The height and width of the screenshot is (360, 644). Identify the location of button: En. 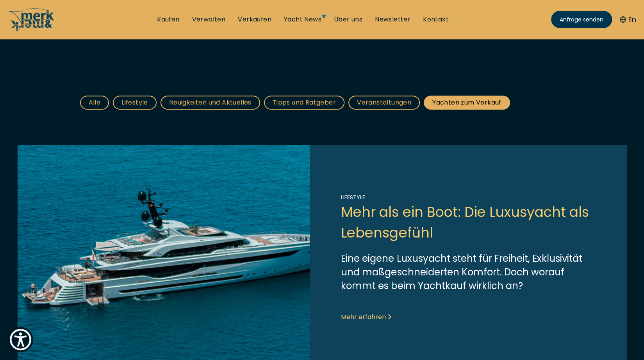
(628, 20).